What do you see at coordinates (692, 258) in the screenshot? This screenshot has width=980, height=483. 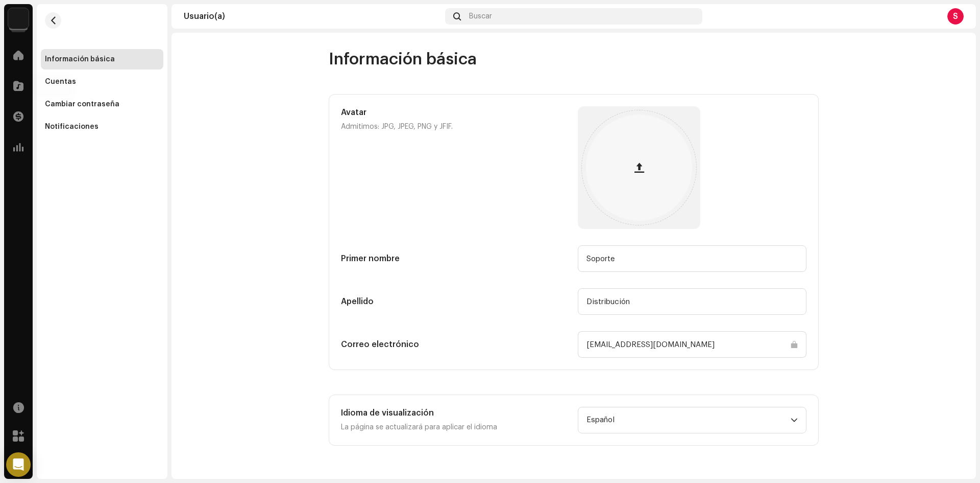 I see `input: Primer nombre` at bounding box center [692, 258].